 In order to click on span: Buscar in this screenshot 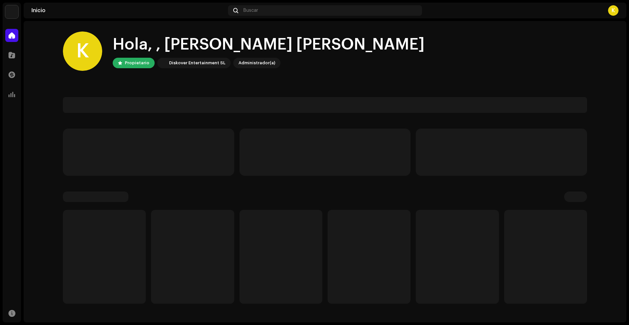, I will do `click(251, 10)`.